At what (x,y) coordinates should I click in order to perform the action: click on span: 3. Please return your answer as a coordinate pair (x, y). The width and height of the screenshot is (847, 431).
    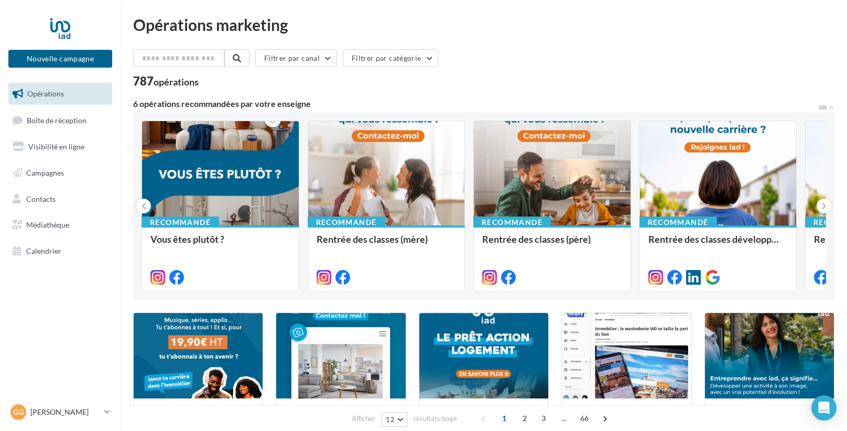
    Looking at the image, I should click on (544, 418).